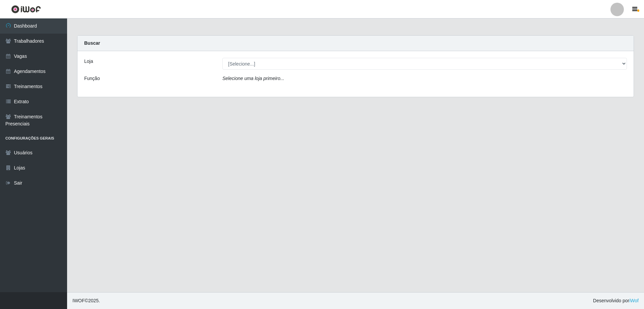  Describe the element at coordinates (92, 78) in the screenshot. I see `label: Função` at that location.